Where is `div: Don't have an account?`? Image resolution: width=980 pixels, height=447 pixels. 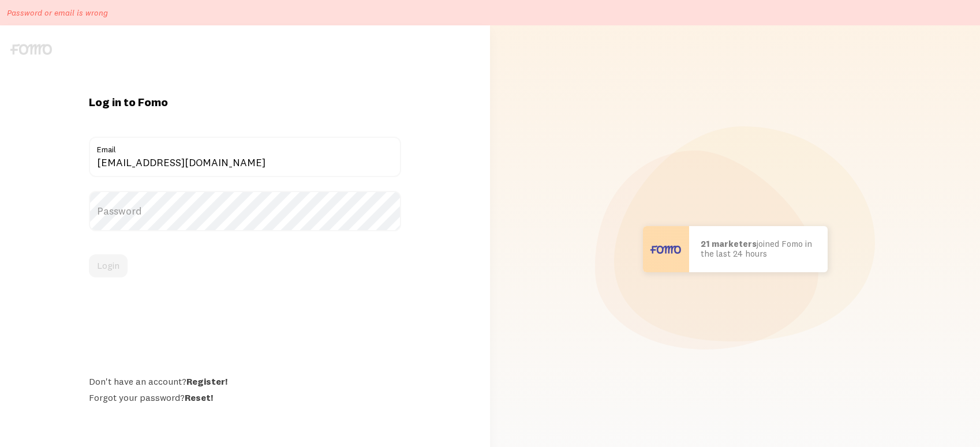
div: Don't have an account? is located at coordinates (245, 381).